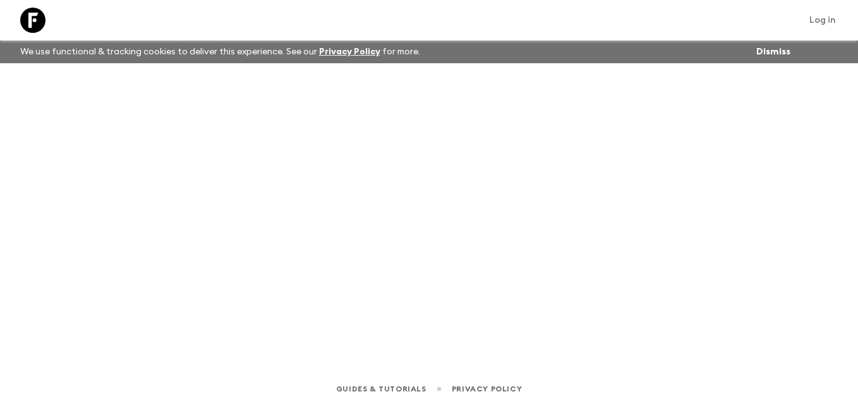  I want to click on a: Log in, so click(822, 20).